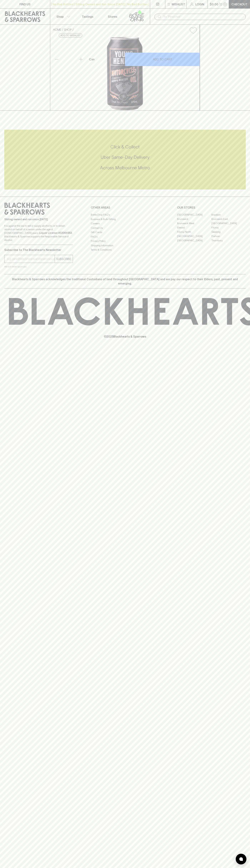 The width and height of the screenshot is (250, 868). Describe the element at coordinates (214, 5) in the screenshot. I see `p: $0.00` at that location.